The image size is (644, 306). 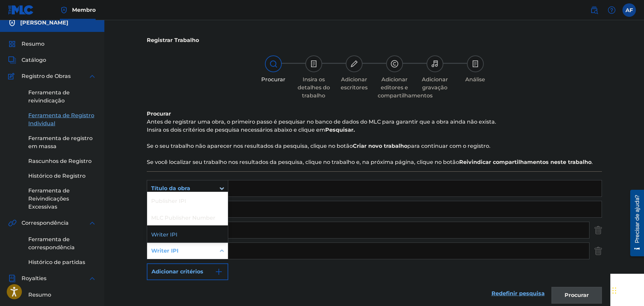 I want to click on font: Ferramenta de Reivindicações Excessivas, so click(x=49, y=198).